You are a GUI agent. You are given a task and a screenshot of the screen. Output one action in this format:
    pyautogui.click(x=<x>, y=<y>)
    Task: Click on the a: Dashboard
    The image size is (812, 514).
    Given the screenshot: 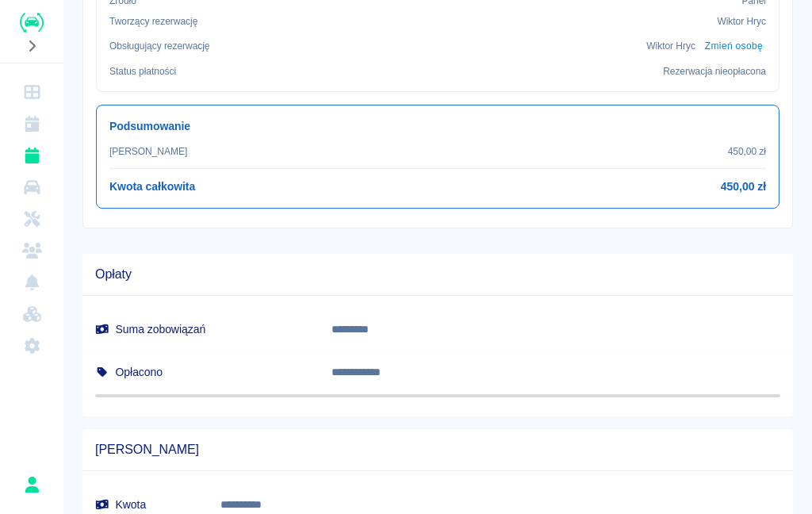 What is the action you would take?
    pyautogui.click(x=32, y=92)
    